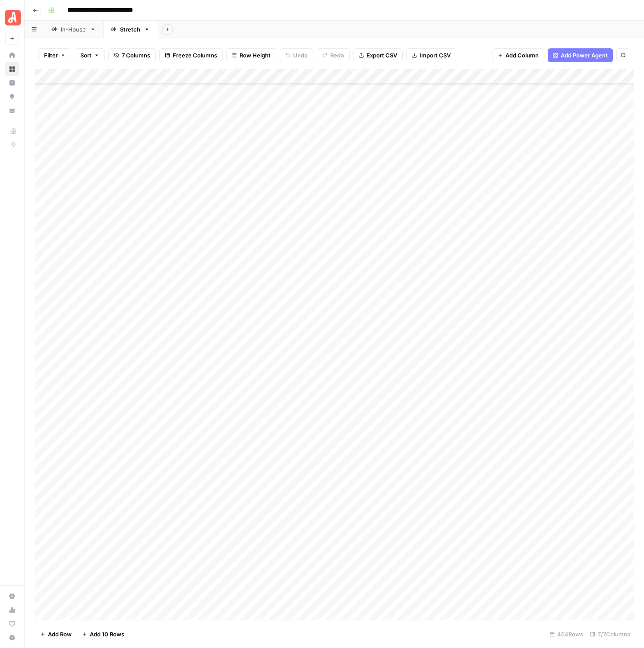 This screenshot has height=648, width=644. Describe the element at coordinates (337, 55) in the screenshot. I see `span: Redo` at that location.